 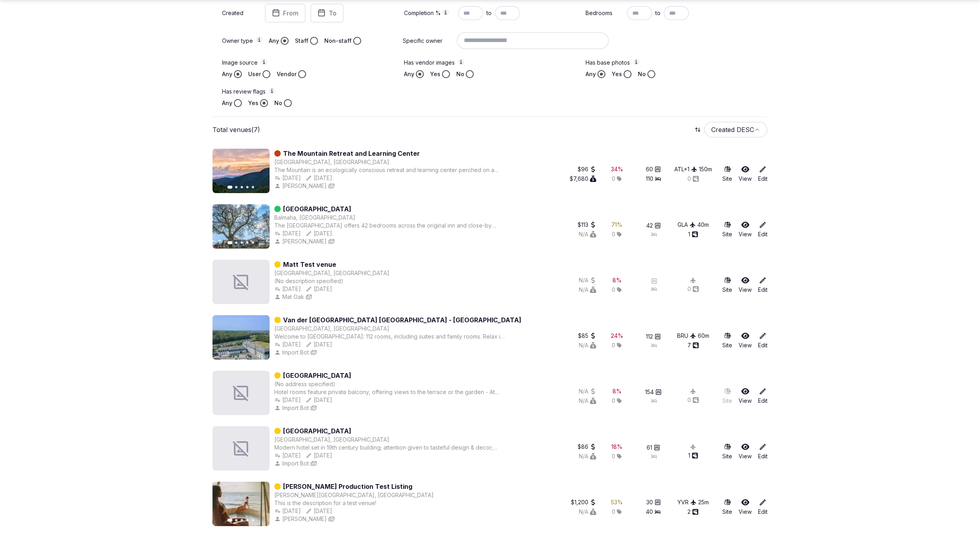 What do you see at coordinates (305, 384) in the screenshot?
I see `button: (No address specified)` at bounding box center [305, 384].